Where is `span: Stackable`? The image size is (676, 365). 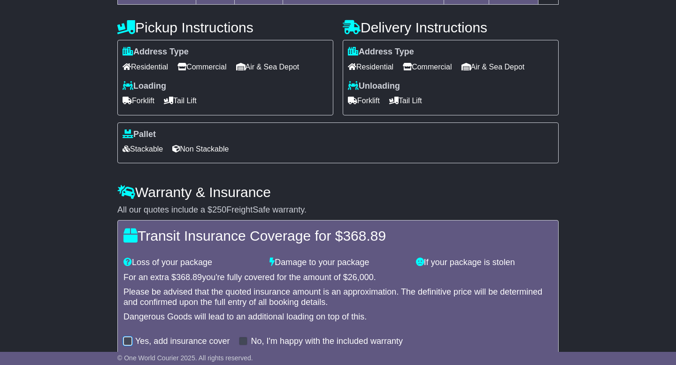
span: Stackable is located at coordinates (143, 149).